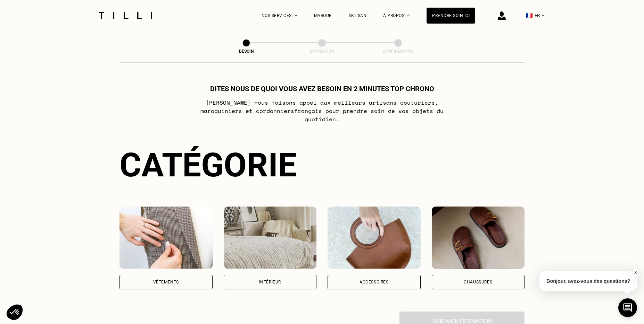 This screenshot has width=644, height=324. I want to click on a: Logo du service de couturière Tilli, so click(125, 15).